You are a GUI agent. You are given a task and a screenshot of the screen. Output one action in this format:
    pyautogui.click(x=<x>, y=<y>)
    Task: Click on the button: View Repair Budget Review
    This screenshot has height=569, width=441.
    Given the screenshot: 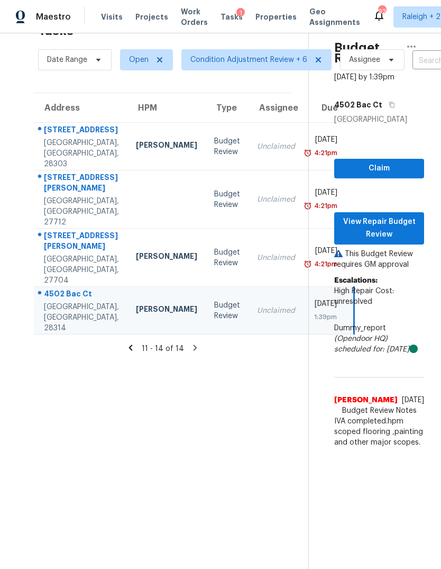 What is the action you would take?
    pyautogui.click(x=379, y=228)
    